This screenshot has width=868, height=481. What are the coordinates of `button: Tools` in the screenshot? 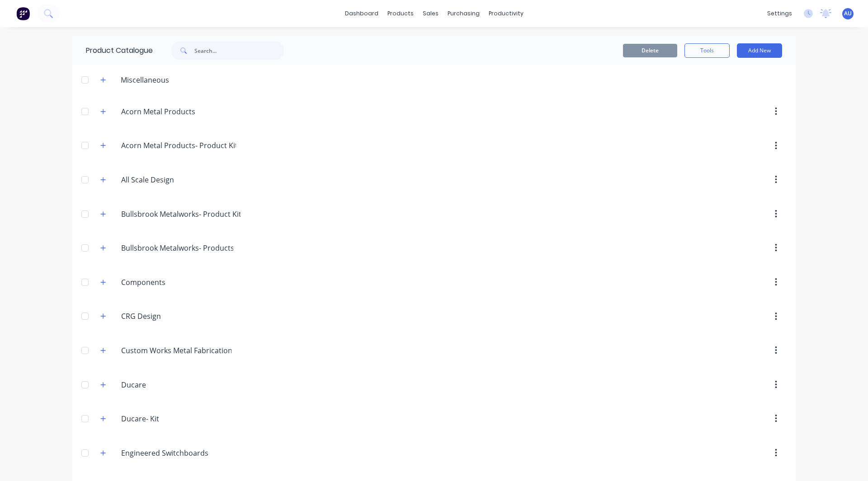 It's located at (707, 51).